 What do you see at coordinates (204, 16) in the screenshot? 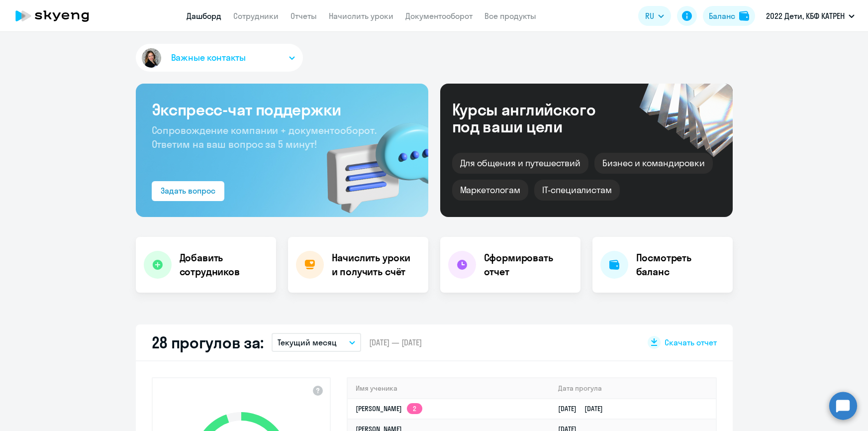
I see `a: Дашборд` at bounding box center [204, 16].